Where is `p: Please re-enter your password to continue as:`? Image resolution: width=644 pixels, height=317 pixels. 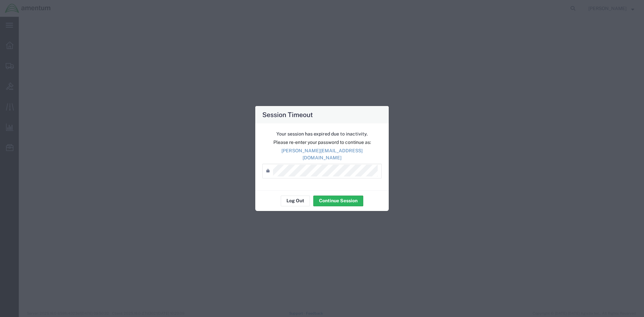
p: Please re-enter your password to continue as: is located at coordinates (322, 142).